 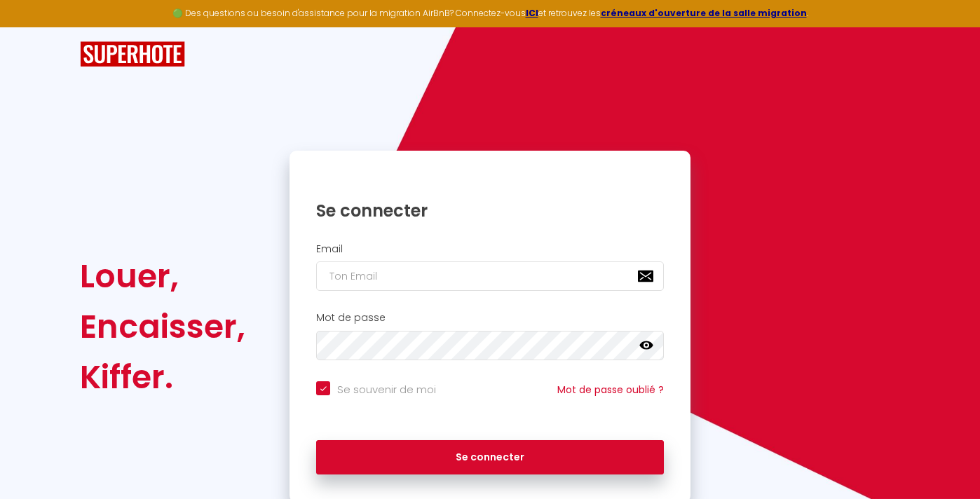 I want to click on h2: Email, so click(x=490, y=248).